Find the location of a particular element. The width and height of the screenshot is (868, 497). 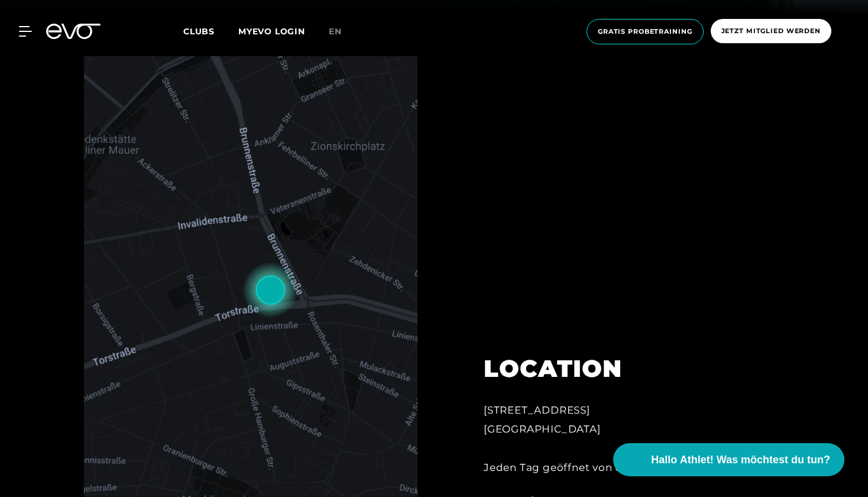

h2: LOCATION is located at coordinates (614, 368).